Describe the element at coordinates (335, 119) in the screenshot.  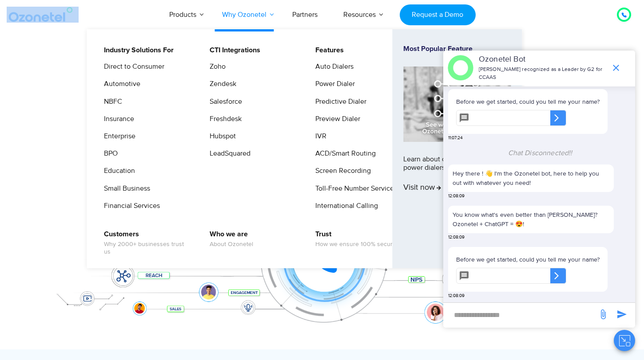
I see `a: Preview Dialer` at that location.